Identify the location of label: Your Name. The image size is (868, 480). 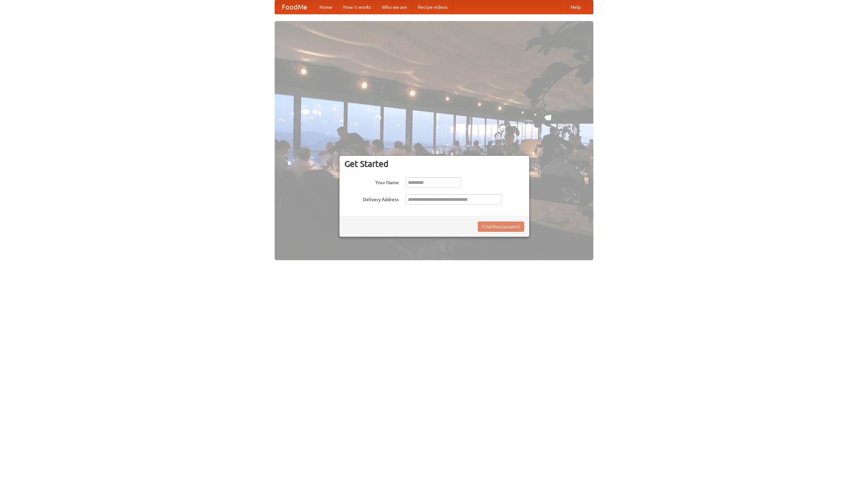
(372, 181).